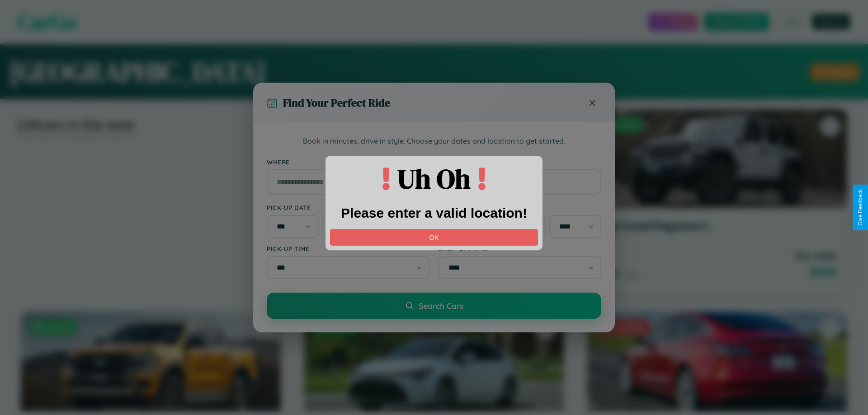 The height and width of the screenshot is (415, 868). What do you see at coordinates (434, 141) in the screenshot?
I see `p: Book in minutes, drive in style. Choose your dates and location to get started.` at bounding box center [434, 141].